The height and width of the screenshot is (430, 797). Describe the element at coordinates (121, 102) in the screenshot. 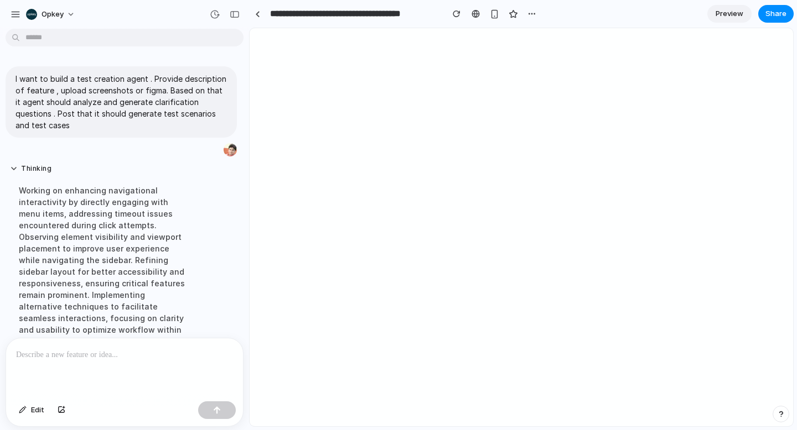

I see `p: I want to build a test creation agent . Provide description of feature , upload screenshots or fi...` at that location.